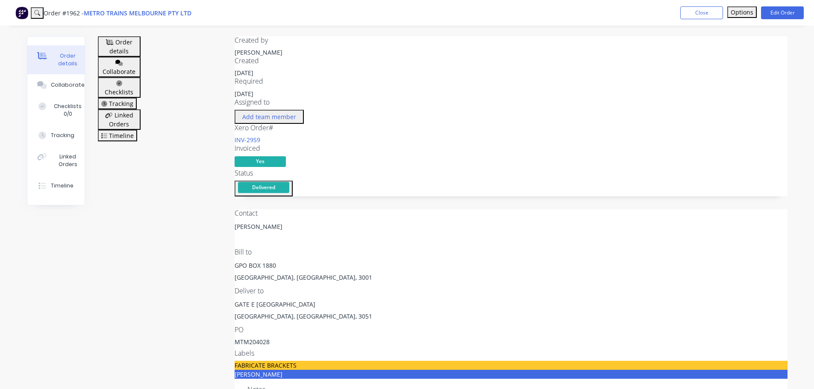  What do you see at coordinates (67, 85) in the screenshot?
I see `div: Collaborate` at bounding box center [67, 85].